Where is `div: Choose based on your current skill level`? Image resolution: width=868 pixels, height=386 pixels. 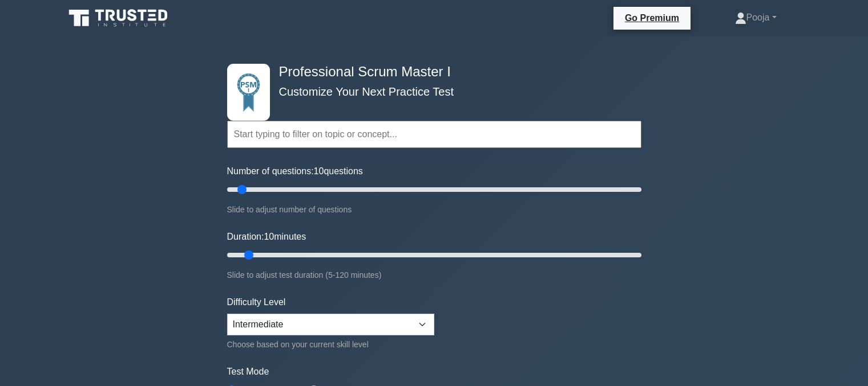 div: Choose based on your current skill level is located at coordinates (330, 345).